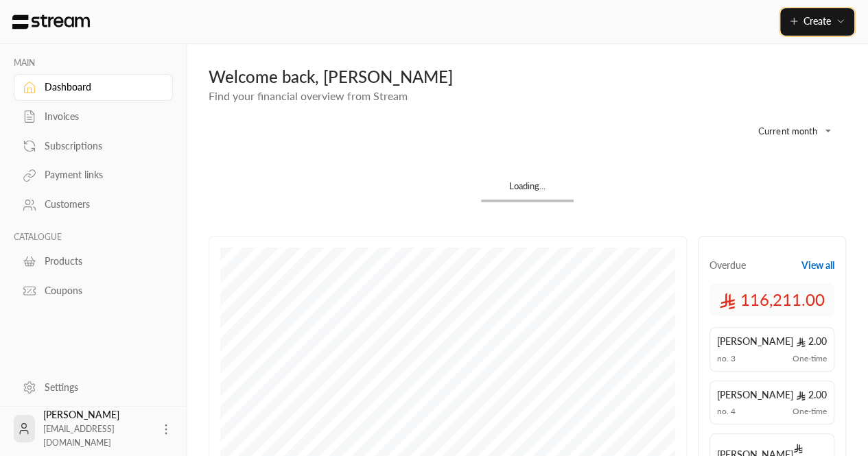 The height and width of the screenshot is (456, 868). What do you see at coordinates (727, 265) in the screenshot?
I see `span: Overdue` at bounding box center [727, 265].